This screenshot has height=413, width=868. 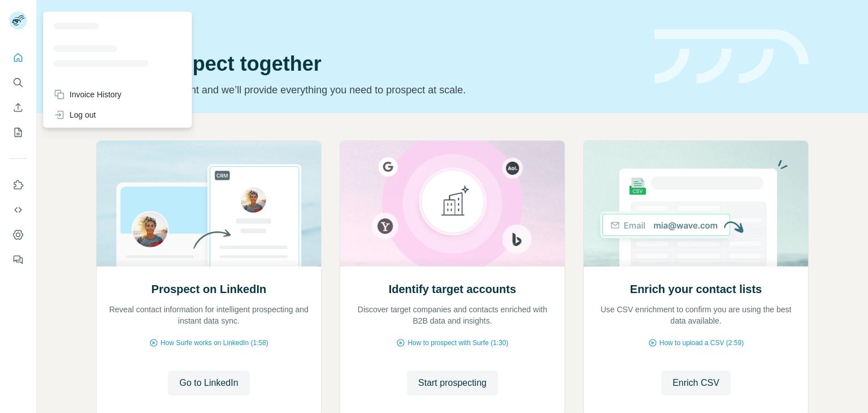 What do you see at coordinates (452, 315) in the screenshot?
I see `p: Discover target companies and contacts enriched with B2B data and insights.` at bounding box center [452, 315].